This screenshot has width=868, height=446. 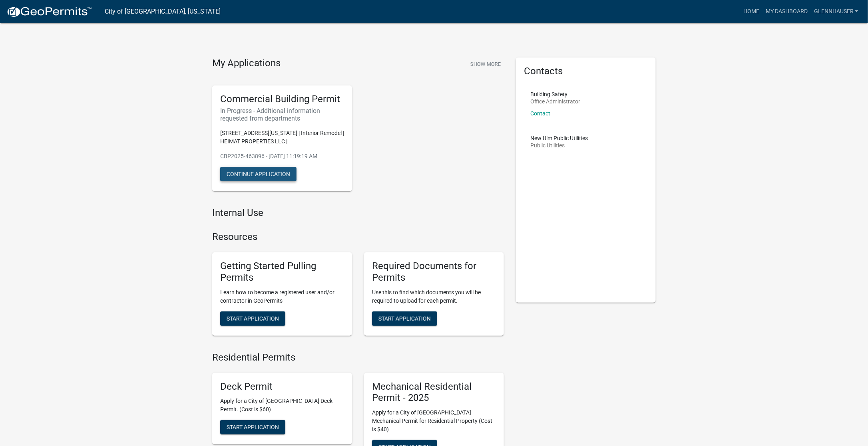 I want to click on h5: Getting Started Pulling Permits, so click(x=283, y=272).